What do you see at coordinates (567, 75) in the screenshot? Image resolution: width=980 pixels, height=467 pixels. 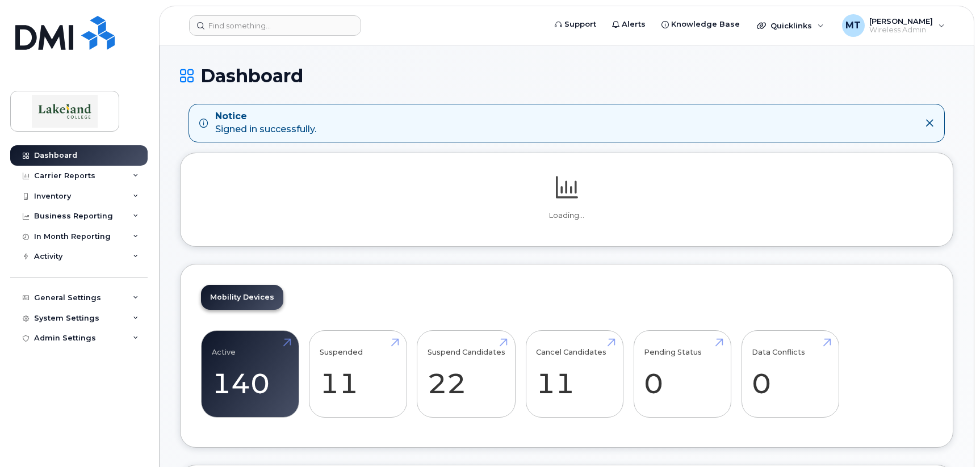 I see `h1: Dashboard` at bounding box center [567, 75].